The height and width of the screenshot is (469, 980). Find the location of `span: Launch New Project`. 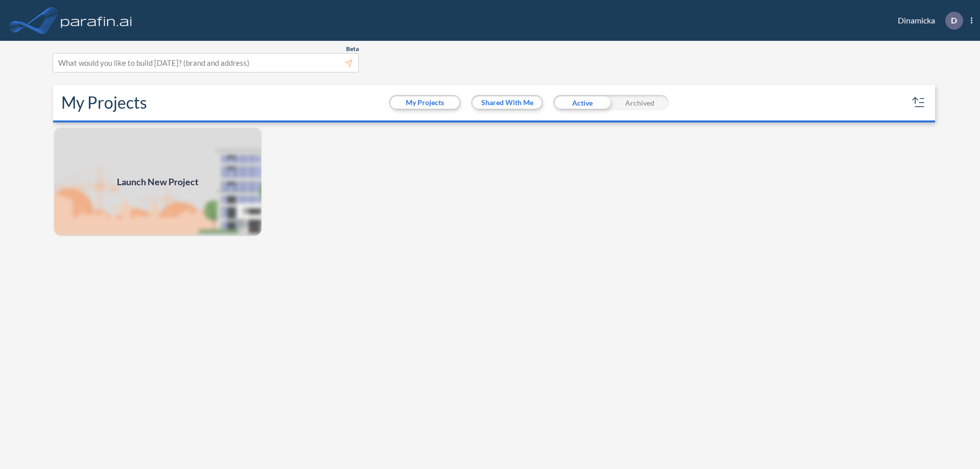

span: Launch New Project is located at coordinates (158, 182).